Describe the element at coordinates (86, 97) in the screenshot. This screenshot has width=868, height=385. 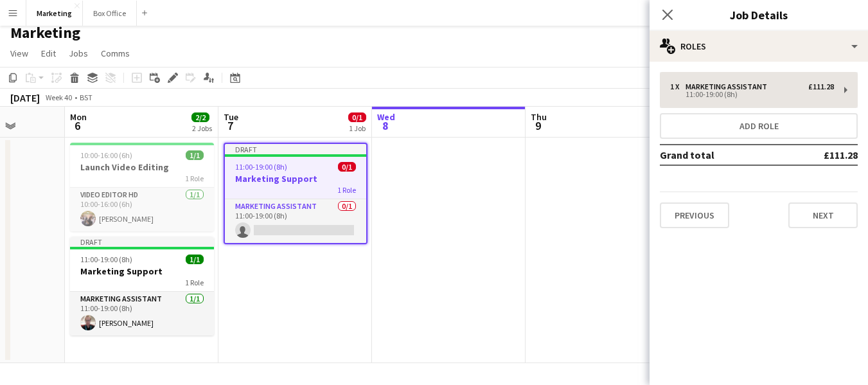
I see `div: BST` at that location.